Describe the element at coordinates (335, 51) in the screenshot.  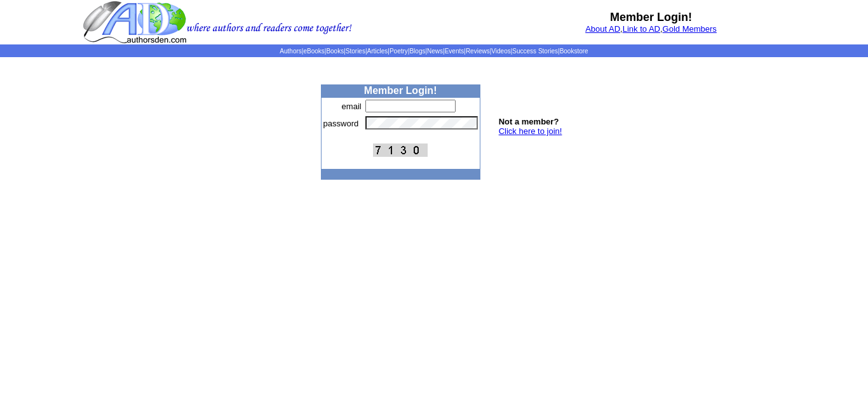
I see `a: Books` at that location.